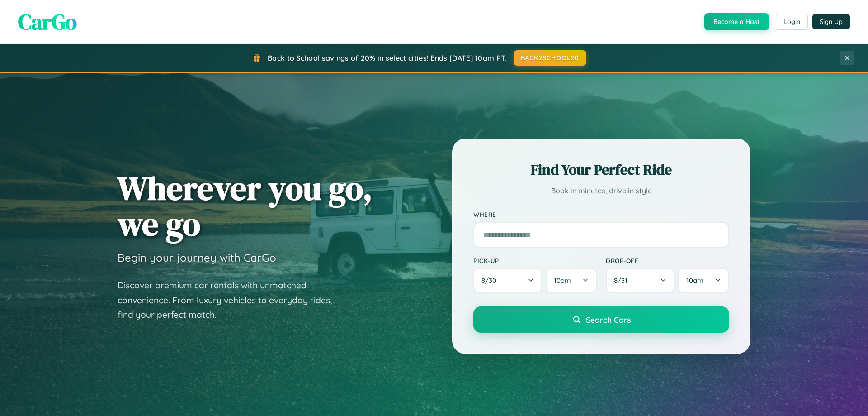  What do you see at coordinates (491, 280) in the screenshot?
I see `span: 8 / 30` at bounding box center [491, 280].